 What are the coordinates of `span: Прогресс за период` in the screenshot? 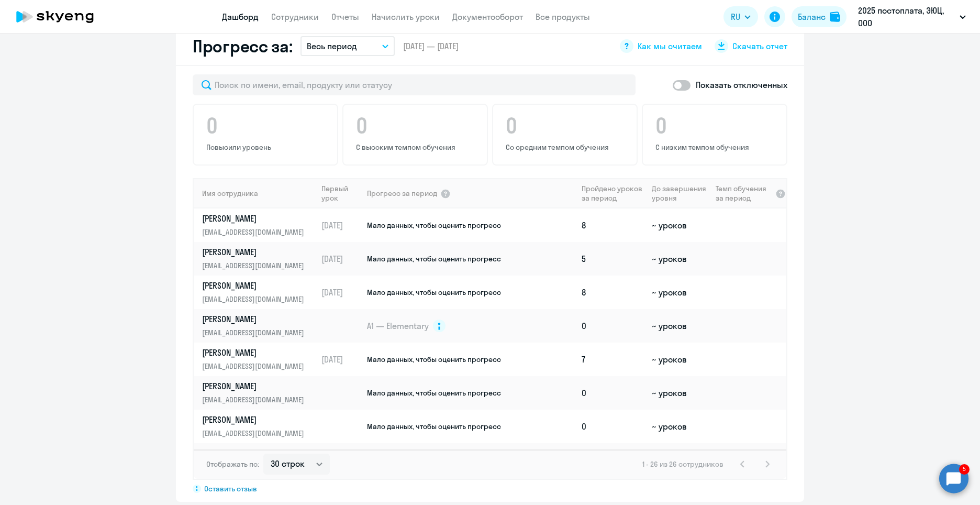 It's located at (402, 193).